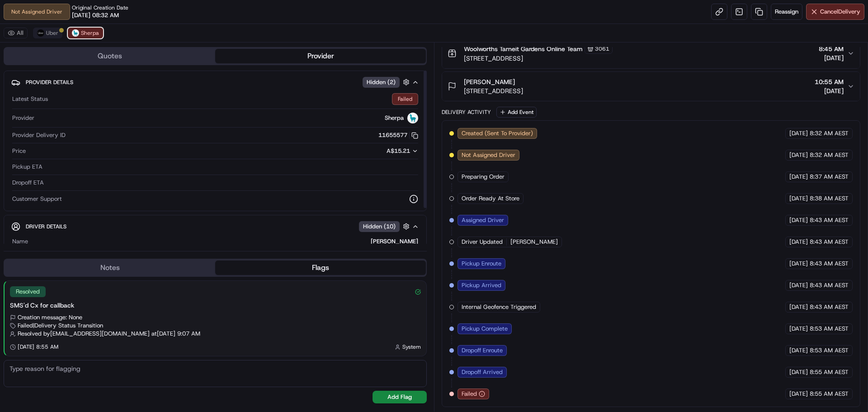  I want to click on span: Assigned Driver, so click(483, 220).